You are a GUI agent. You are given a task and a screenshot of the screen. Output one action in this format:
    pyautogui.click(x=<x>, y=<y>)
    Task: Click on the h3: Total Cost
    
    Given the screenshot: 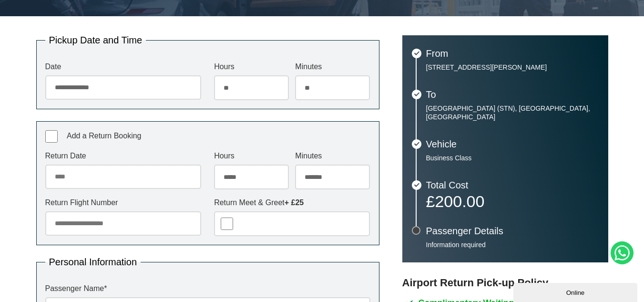 What is the action you would take?
    pyautogui.click(x=512, y=185)
    